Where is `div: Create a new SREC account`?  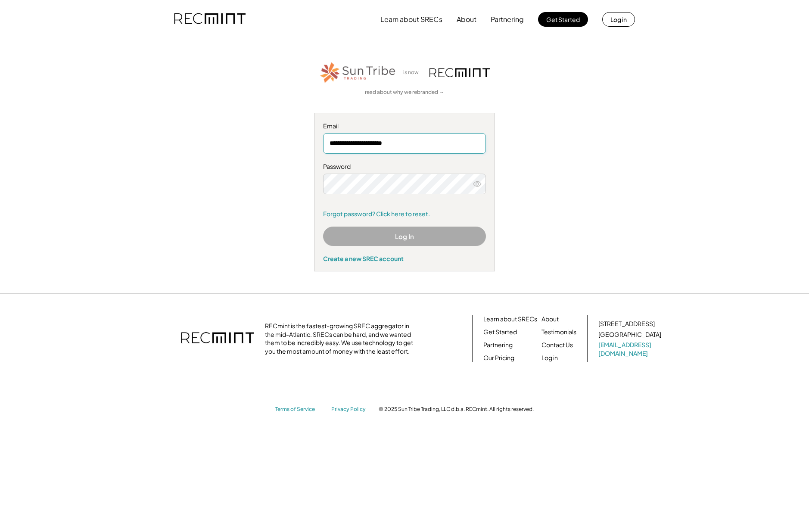
div: Create a new SREC account is located at coordinates (404, 258).